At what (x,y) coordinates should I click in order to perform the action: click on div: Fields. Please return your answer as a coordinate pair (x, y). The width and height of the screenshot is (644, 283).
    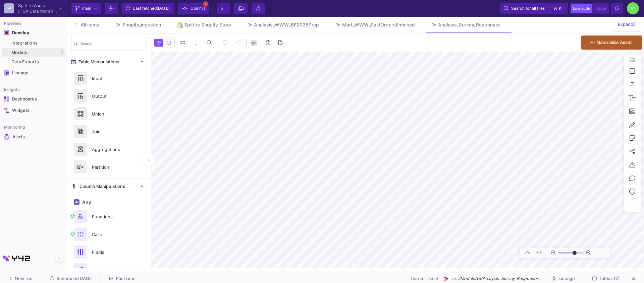
    Looking at the image, I should click on (111, 252).